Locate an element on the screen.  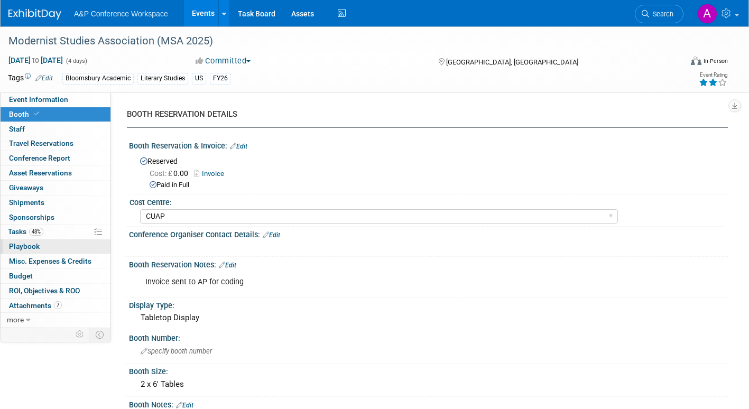
a: Travel Reservations is located at coordinates (55, 143).